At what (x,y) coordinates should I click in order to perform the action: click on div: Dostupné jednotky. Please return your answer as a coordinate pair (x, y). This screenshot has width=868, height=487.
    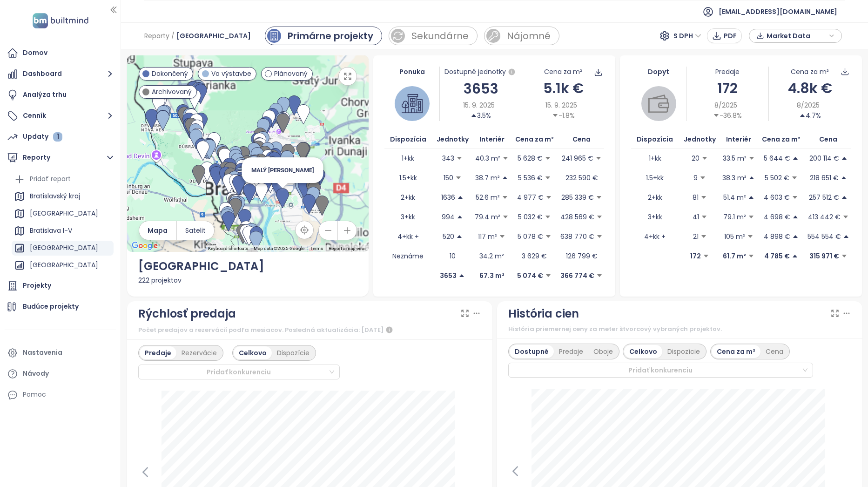
    Looking at the image, I should click on (481, 72).